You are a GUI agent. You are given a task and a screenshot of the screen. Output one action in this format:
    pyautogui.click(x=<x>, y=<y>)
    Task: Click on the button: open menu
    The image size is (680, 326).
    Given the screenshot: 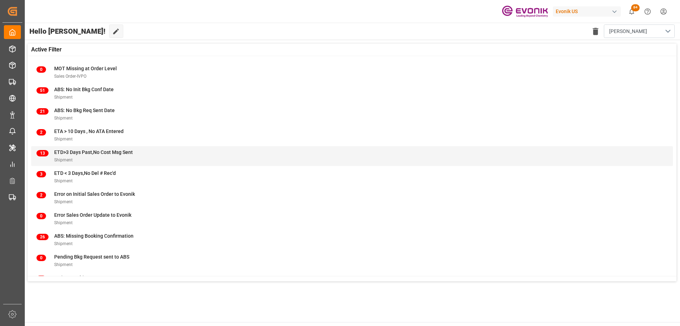 What is the action you would take?
    pyautogui.click(x=640, y=31)
    